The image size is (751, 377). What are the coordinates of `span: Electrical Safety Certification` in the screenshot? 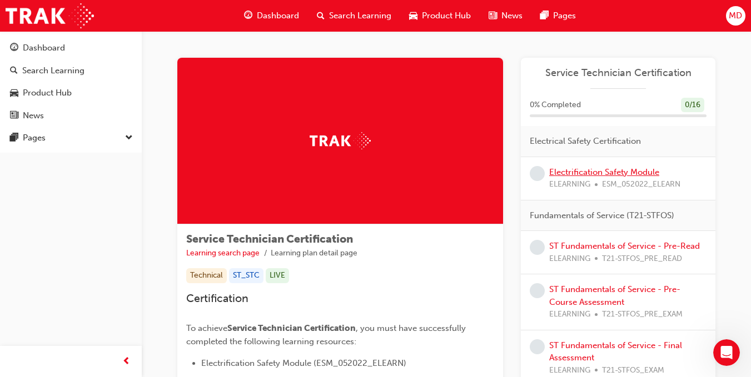 It's located at (585, 141).